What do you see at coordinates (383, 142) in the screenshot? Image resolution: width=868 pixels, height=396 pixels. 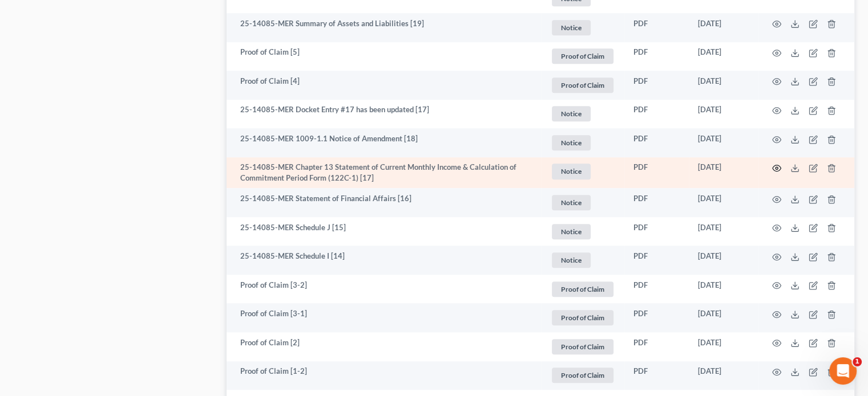 I see `td: 25-14085-MER 1009-1.1 Notice of Amendment [18]` at bounding box center [383, 142].